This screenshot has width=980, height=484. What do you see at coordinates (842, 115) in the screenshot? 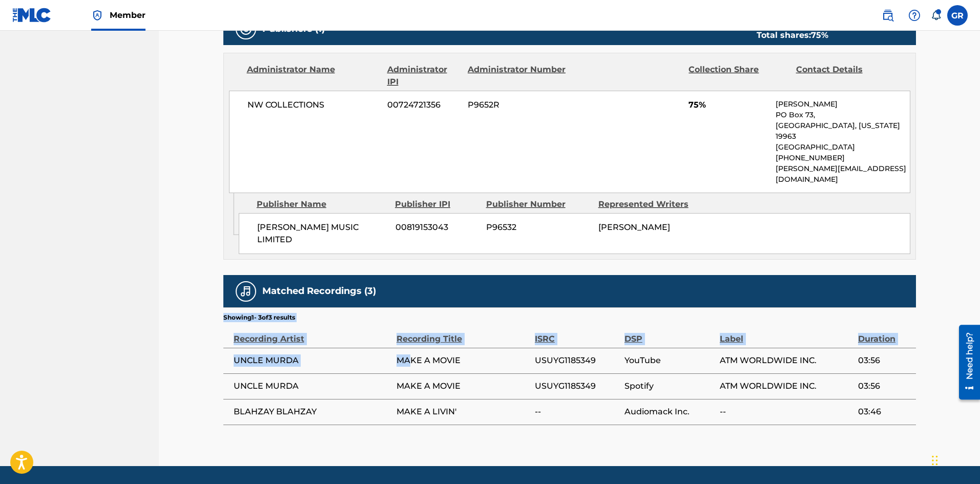
I see `p: PO Box 73,` at bounding box center [842, 115].